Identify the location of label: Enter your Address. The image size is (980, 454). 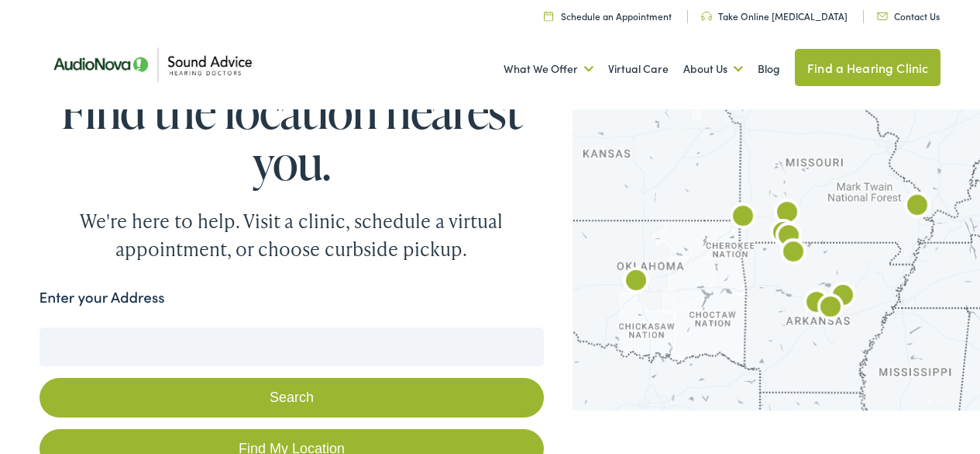
(102, 297).